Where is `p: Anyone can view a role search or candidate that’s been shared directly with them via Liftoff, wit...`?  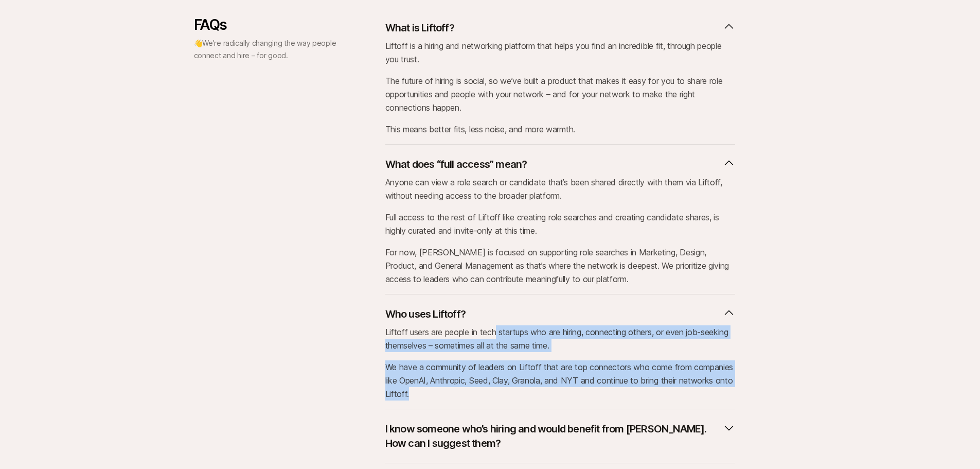
p: Anyone can view a role search or candidate that’s been shared directly with them via Liftoff, wit... is located at coordinates (560, 189).